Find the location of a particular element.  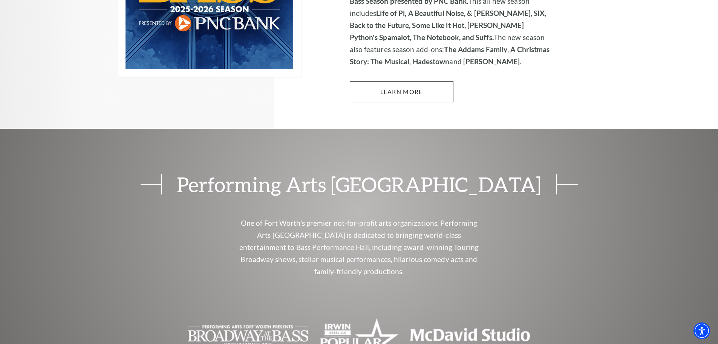

a: The image is blank or empty. - open in a new tab is located at coordinates (248, 339).